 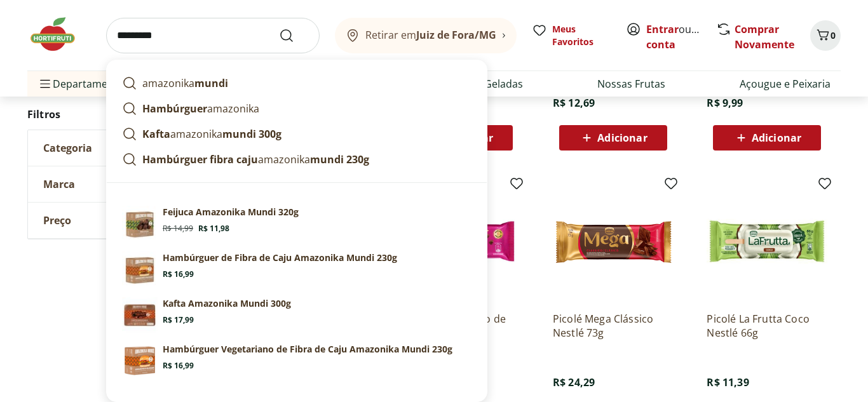 I want to click on span: Retirar em, so click(x=431, y=35).